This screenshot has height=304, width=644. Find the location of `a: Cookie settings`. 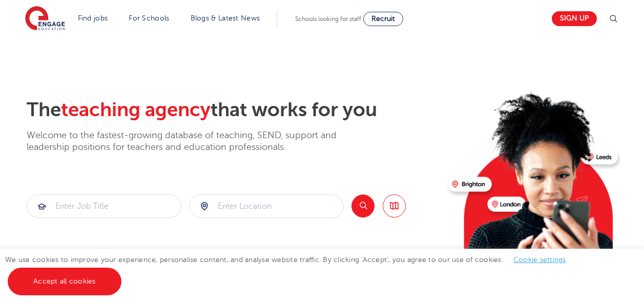

a: Cookie settings is located at coordinates (539, 260).